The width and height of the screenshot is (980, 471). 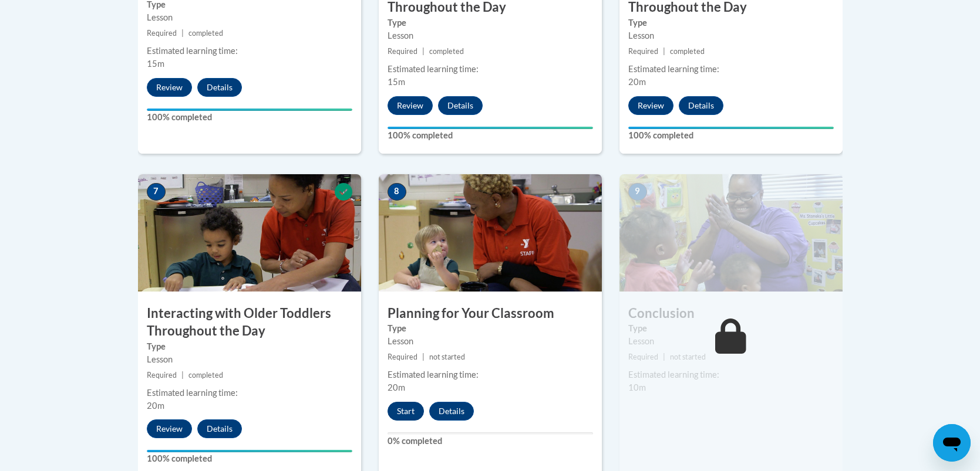 I want to click on span: 10m, so click(x=637, y=387).